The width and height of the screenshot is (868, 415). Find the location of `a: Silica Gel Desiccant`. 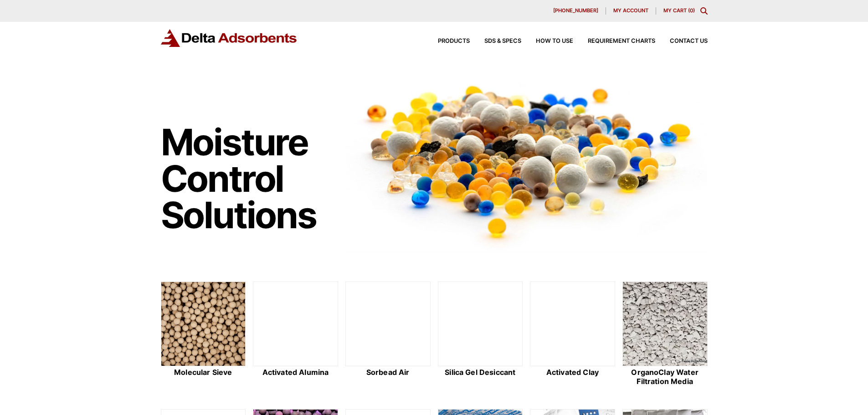

a: Silica Gel Desiccant is located at coordinates (480, 334).